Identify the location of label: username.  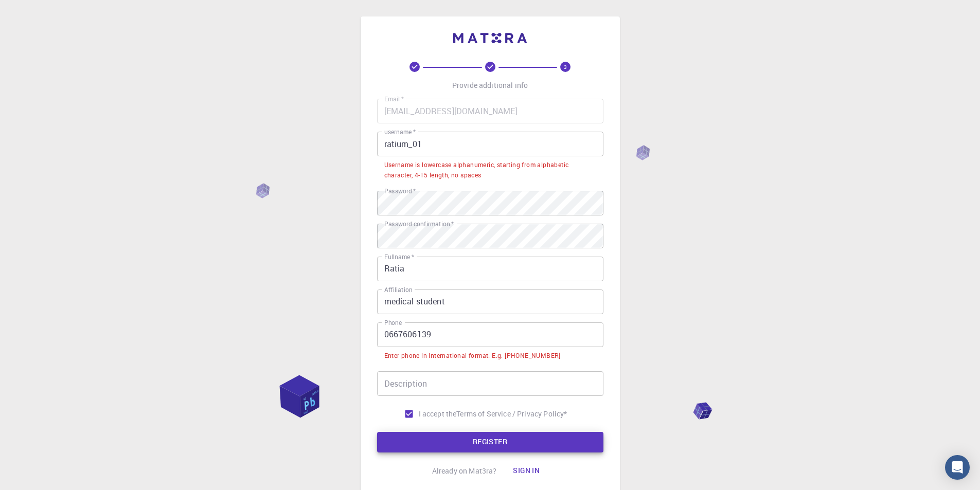
(400, 132).